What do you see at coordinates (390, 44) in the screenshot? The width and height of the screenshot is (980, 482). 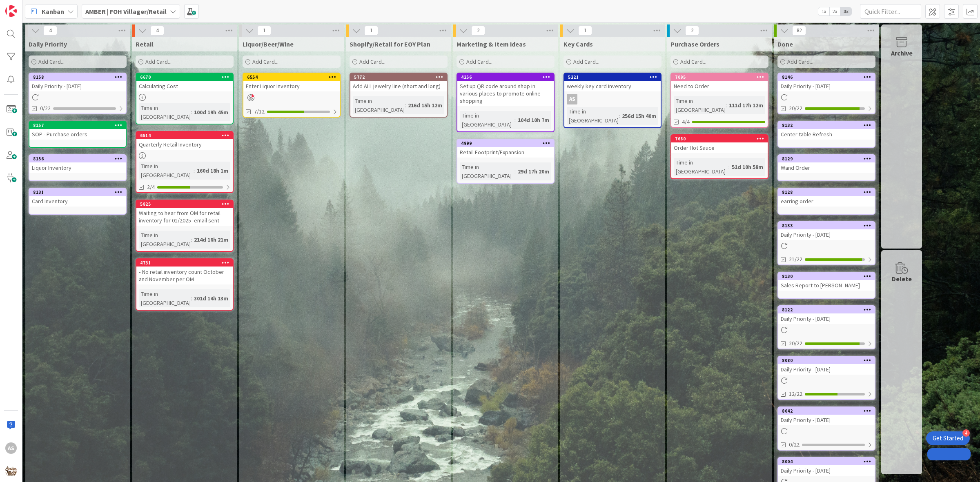 I see `span: Shopify/Retail for EOY Plan` at bounding box center [390, 44].